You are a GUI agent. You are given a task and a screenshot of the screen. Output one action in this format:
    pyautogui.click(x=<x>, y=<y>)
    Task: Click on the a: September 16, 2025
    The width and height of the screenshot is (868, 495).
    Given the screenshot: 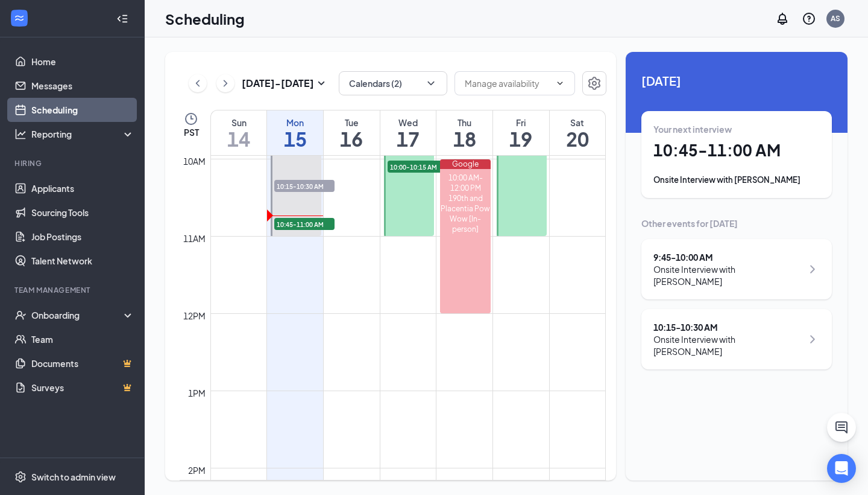 What is the action you would take?
    pyautogui.click(x=351, y=132)
    